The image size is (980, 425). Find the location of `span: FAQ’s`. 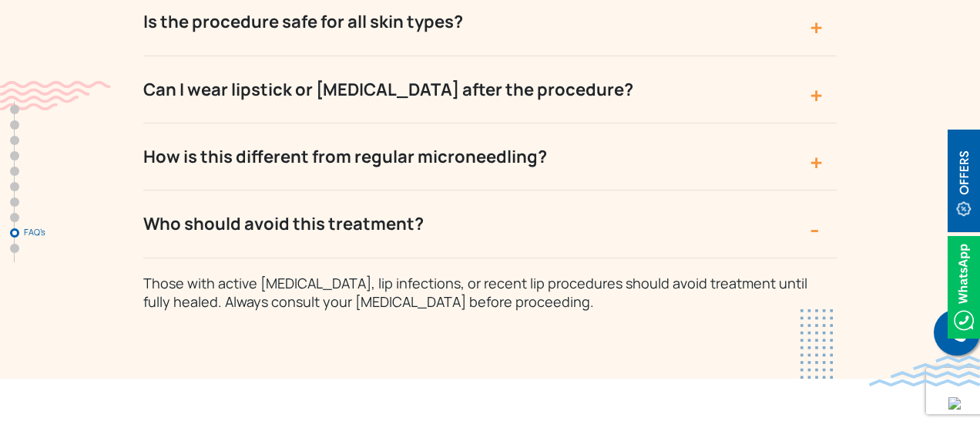

span: FAQ’s is located at coordinates (63, 233).